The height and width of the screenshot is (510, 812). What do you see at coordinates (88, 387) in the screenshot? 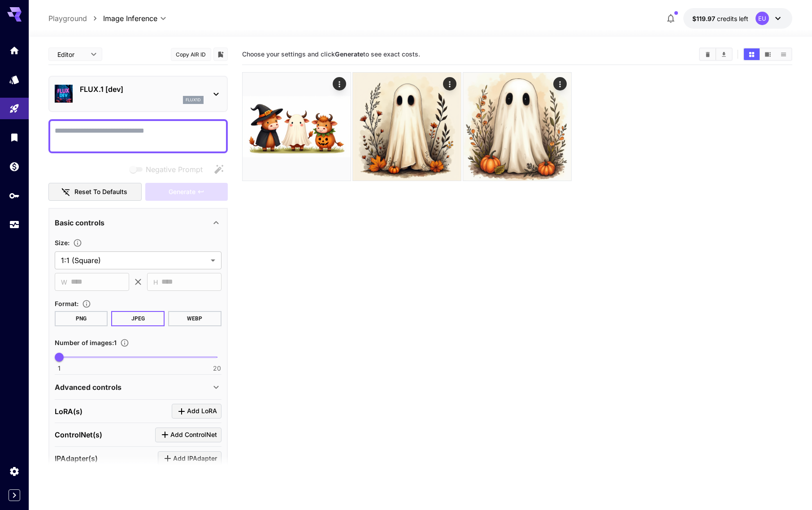
I see `p: Advanced controls` at bounding box center [88, 387].